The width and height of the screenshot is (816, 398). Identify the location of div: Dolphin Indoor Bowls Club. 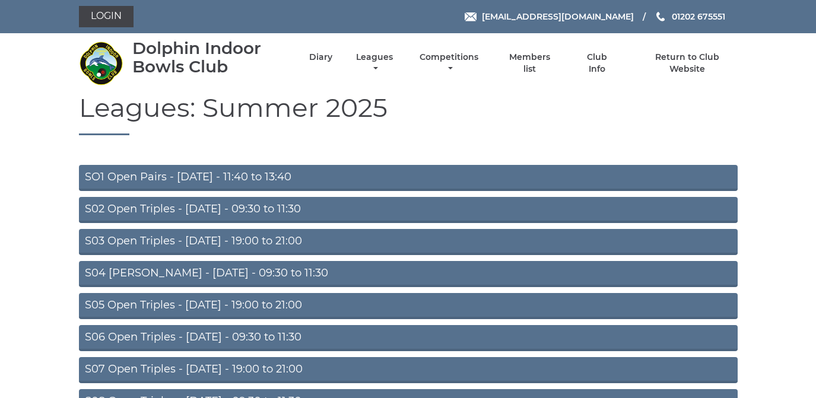
(210, 58).